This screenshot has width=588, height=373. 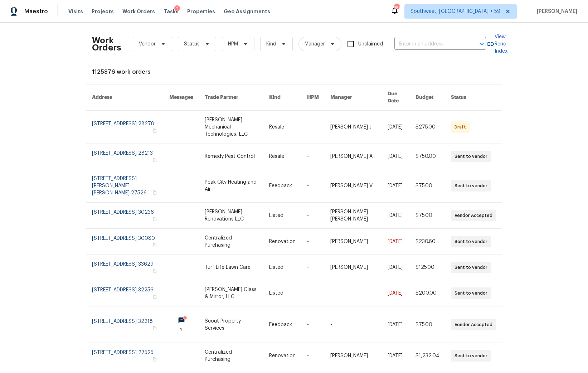 What do you see at coordinates (107, 44) in the screenshot?
I see `h2: Work Orders` at bounding box center [107, 44].